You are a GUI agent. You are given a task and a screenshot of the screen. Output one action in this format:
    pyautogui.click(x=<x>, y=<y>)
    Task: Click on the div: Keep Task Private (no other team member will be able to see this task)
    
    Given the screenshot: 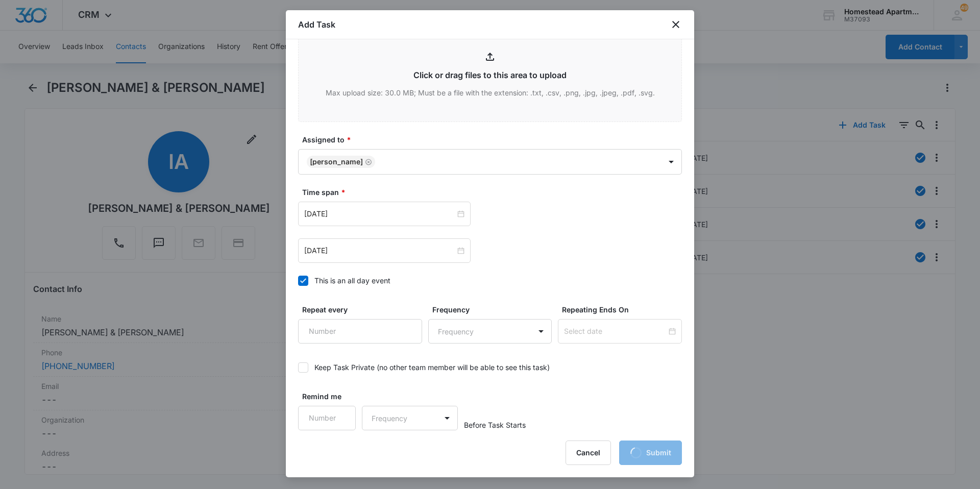 What is the action you would take?
    pyautogui.click(x=432, y=367)
    